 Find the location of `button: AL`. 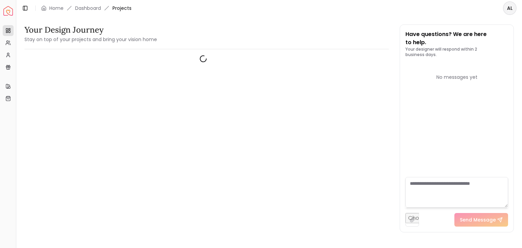

button: AL is located at coordinates (510, 8).